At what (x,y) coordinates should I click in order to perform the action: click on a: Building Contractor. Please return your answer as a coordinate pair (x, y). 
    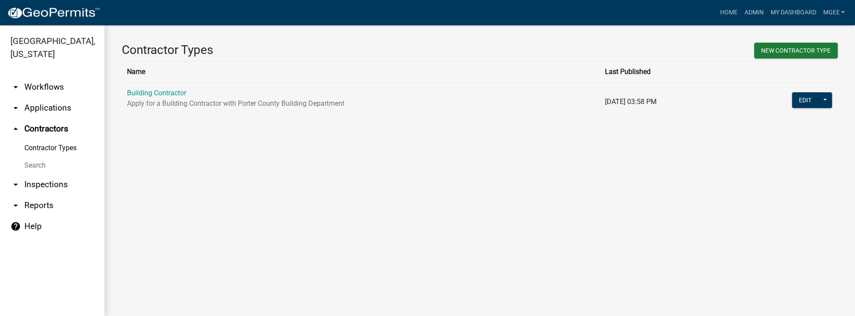
    Looking at the image, I should click on (157, 93).